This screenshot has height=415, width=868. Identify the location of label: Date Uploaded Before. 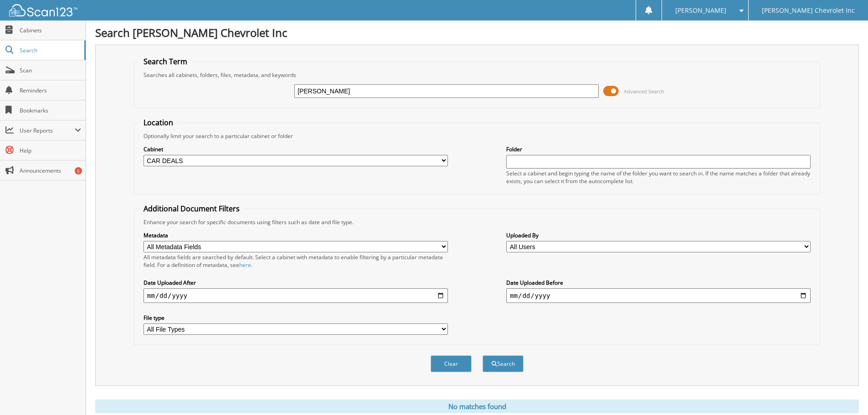
(658, 282).